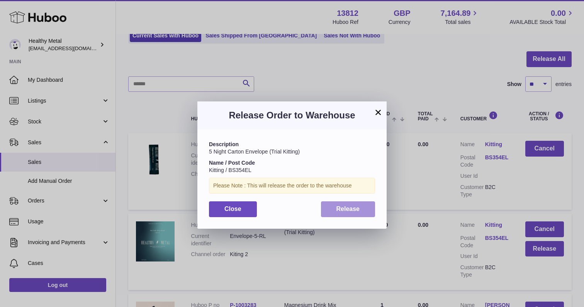 The image size is (584, 307). What do you see at coordinates (348, 209) in the screenshot?
I see `span: Release` at bounding box center [348, 209].